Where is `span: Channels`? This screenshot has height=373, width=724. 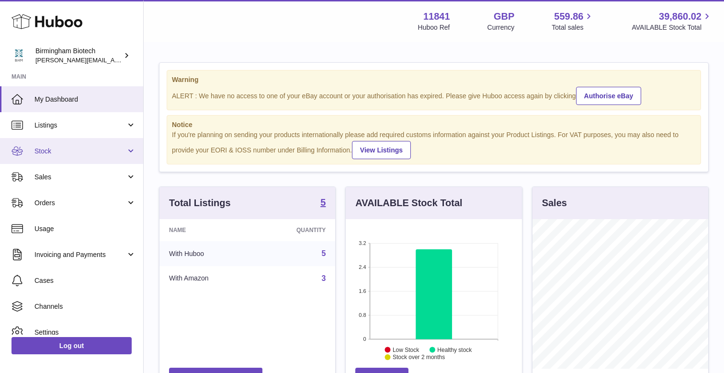
span: Channels is located at coordinates (85, 306).